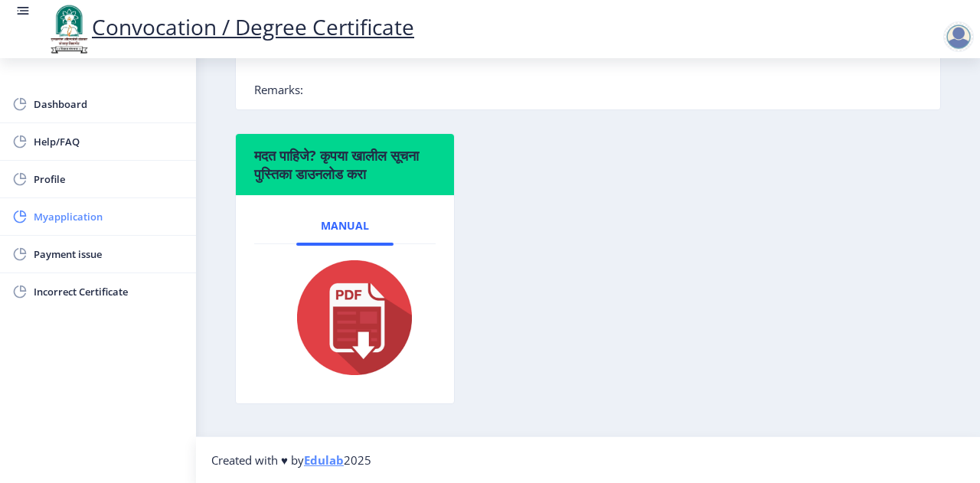  I want to click on a: Convocation / Degree Certificate, so click(230, 27).